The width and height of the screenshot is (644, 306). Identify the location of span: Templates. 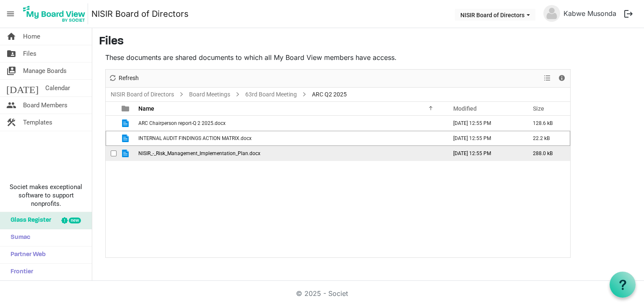
(38, 122).